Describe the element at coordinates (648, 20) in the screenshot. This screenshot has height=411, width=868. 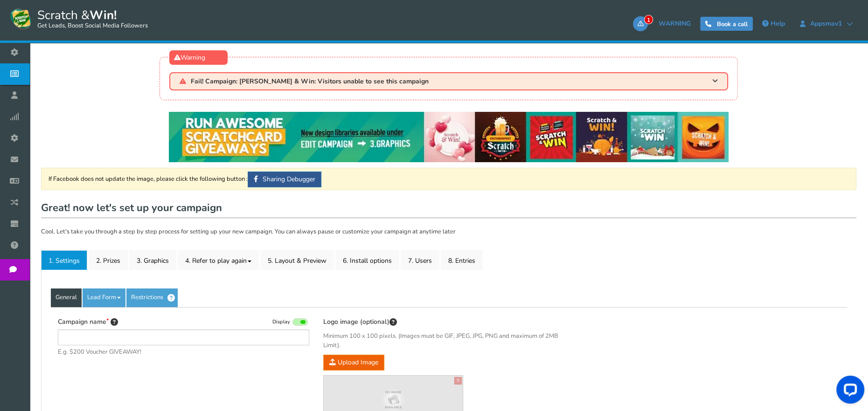
I see `span: 1` at that location.